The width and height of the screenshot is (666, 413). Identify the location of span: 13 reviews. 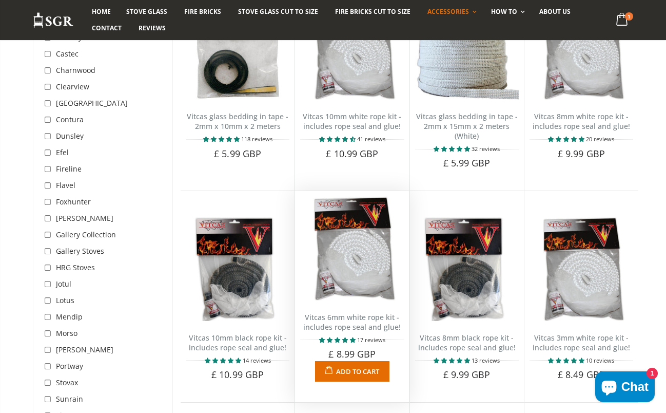
(486, 360).